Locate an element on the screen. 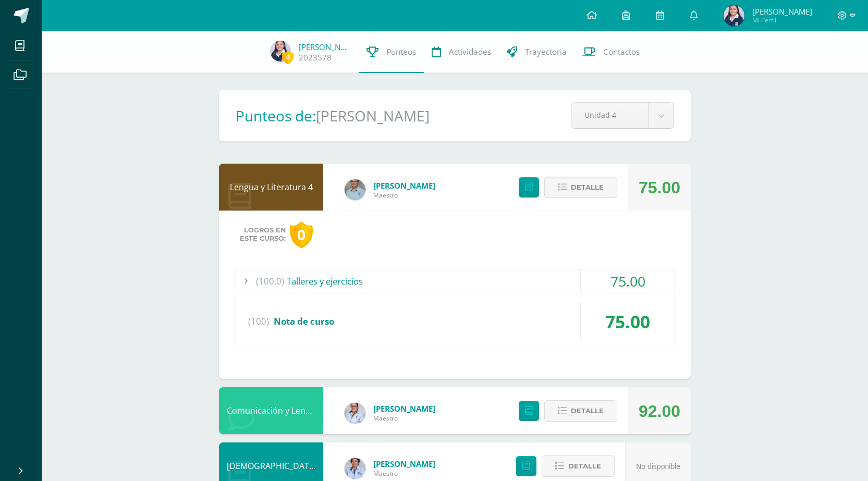 The height and width of the screenshot is (481, 868). span: Trayectoria is located at coordinates (546, 51).